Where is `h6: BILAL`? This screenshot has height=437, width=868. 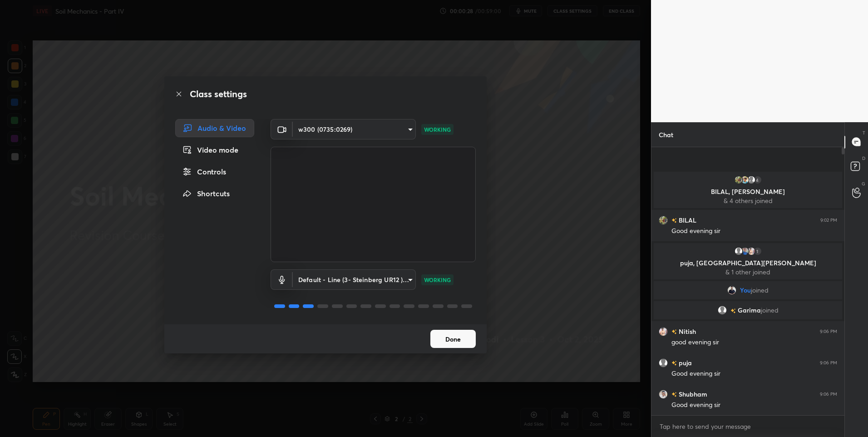 h6: BILAL is located at coordinates (687, 220).